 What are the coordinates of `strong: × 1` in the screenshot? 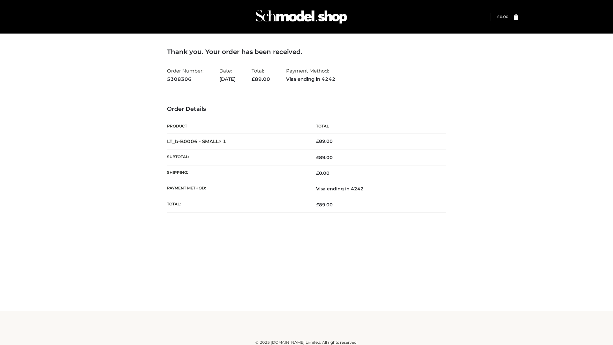 It's located at (223, 141).